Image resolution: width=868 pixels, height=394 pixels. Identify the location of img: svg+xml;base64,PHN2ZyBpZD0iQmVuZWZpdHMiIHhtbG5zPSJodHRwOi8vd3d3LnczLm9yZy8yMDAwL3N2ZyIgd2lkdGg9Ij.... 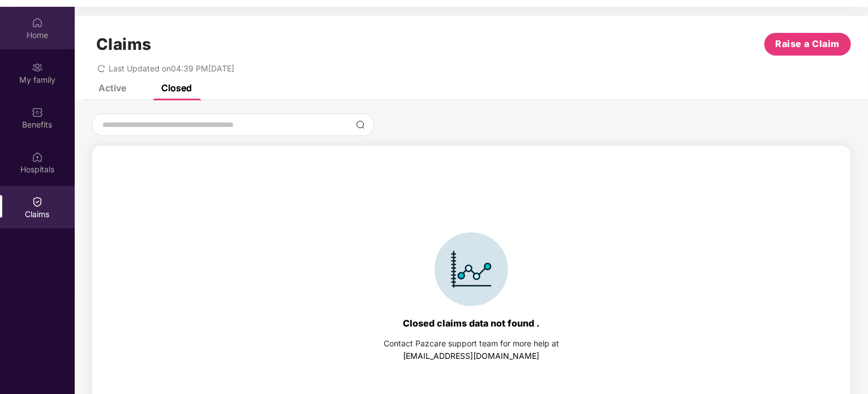
(37, 112).